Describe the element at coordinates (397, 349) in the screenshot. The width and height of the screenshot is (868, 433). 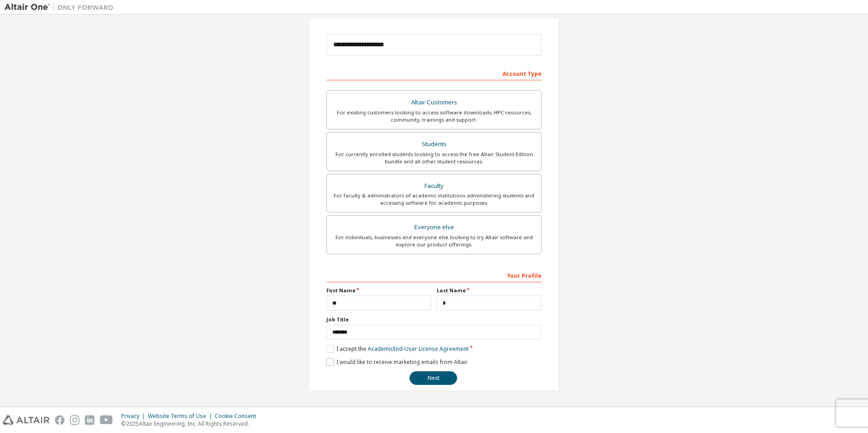
I see `label: I accept the` at that location.